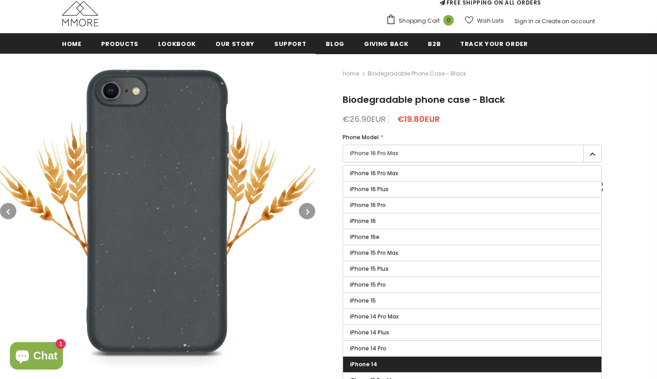  What do you see at coordinates (235, 43) in the screenshot?
I see `a: Our Story` at bounding box center [235, 43].